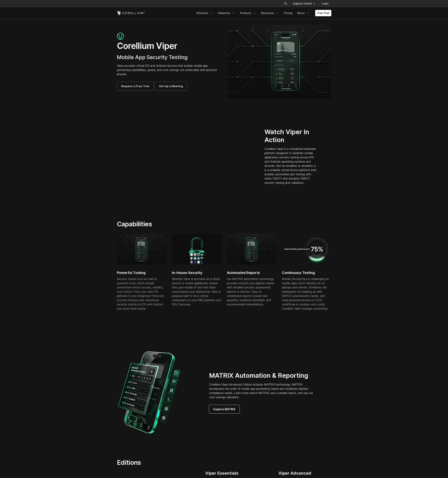  Describe the element at coordinates (295, 473) in the screenshot. I see `div: Viper Advanced` at that location.